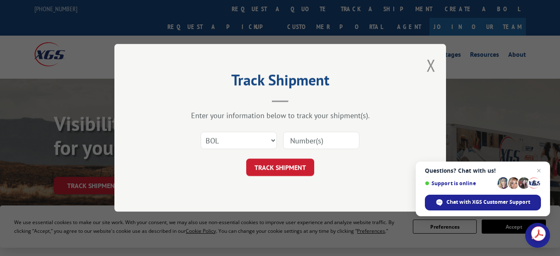 This screenshot has height=256, width=560. What do you see at coordinates (321, 141) in the screenshot?
I see `input: Number(s)` at bounding box center [321, 141].